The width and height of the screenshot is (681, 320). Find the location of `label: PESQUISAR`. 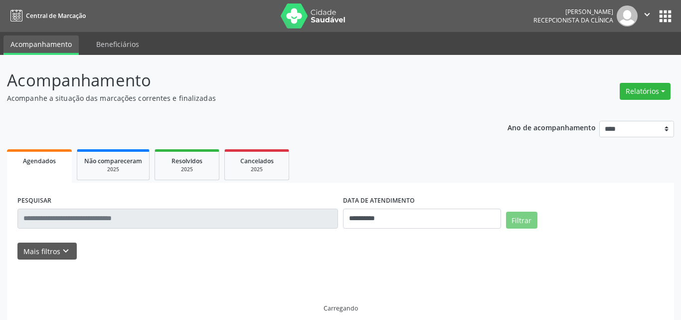

label: PESQUISAR is located at coordinates (34, 200).